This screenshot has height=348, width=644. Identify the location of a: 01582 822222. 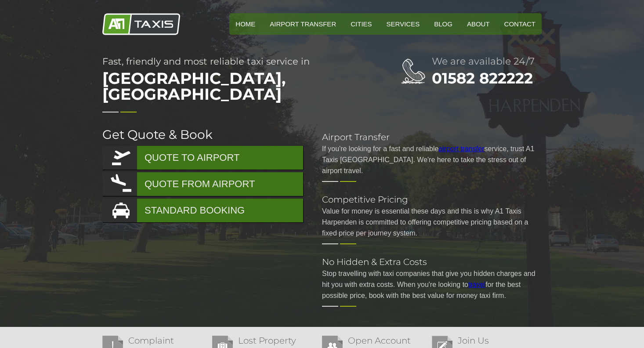
(483, 78).